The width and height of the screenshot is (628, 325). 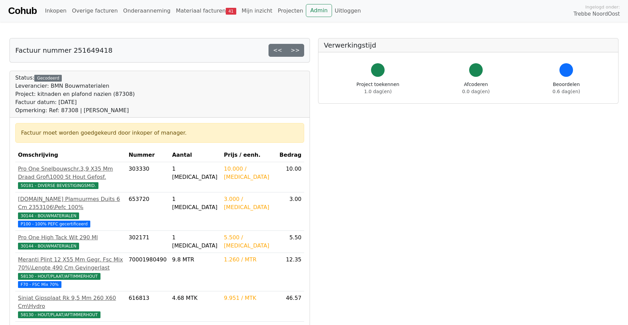 What do you see at coordinates (476, 91) in the screenshot?
I see `span: 0.0 dag(en)` at bounding box center [476, 91].